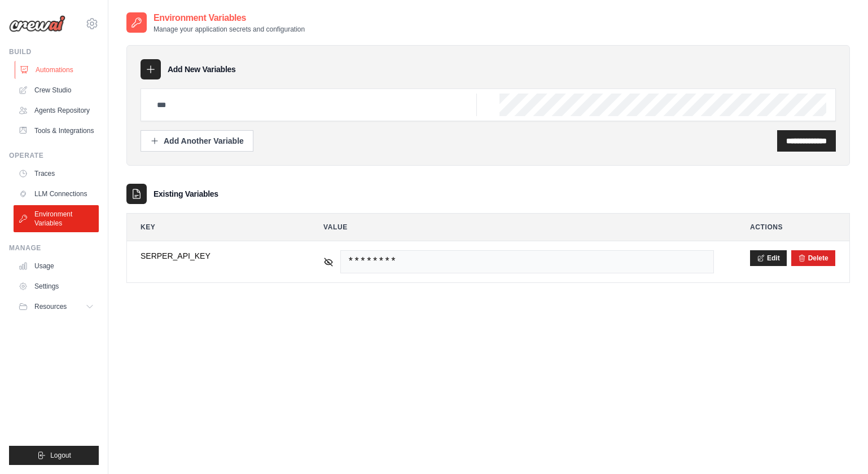 This screenshot has width=868, height=474. Describe the element at coordinates (56, 90) in the screenshot. I see `a: Crew Studio` at that location.